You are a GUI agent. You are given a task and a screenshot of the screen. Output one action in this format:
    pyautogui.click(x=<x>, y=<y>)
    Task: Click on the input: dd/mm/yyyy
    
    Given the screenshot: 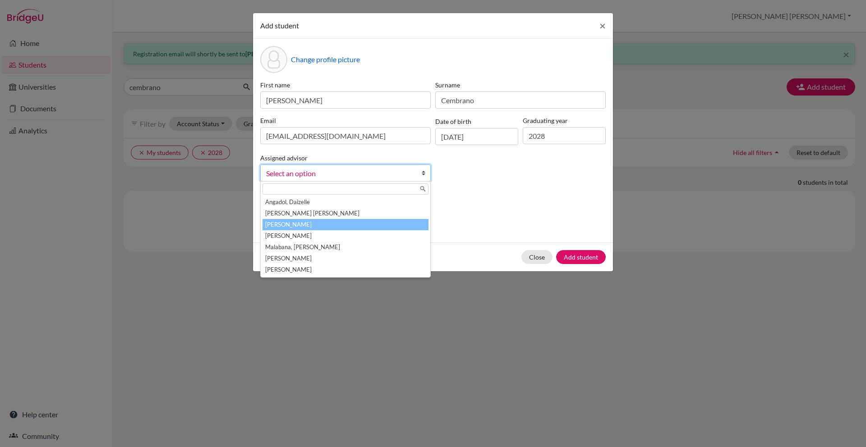 What is the action you would take?
    pyautogui.click(x=477, y=137)
    